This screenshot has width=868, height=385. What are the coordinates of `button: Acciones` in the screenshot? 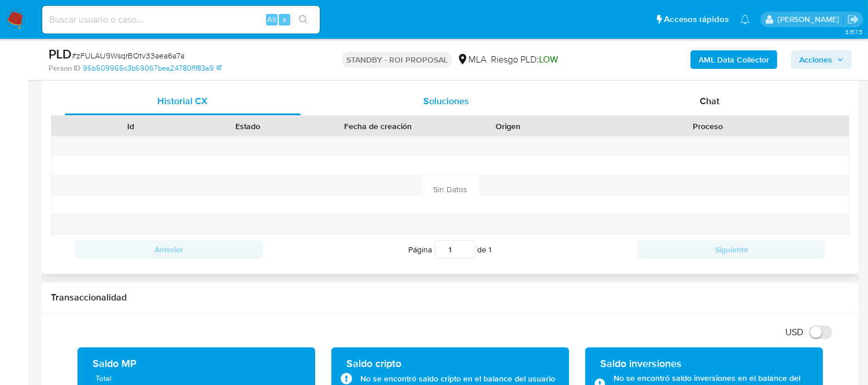 It's located at (821, 59).